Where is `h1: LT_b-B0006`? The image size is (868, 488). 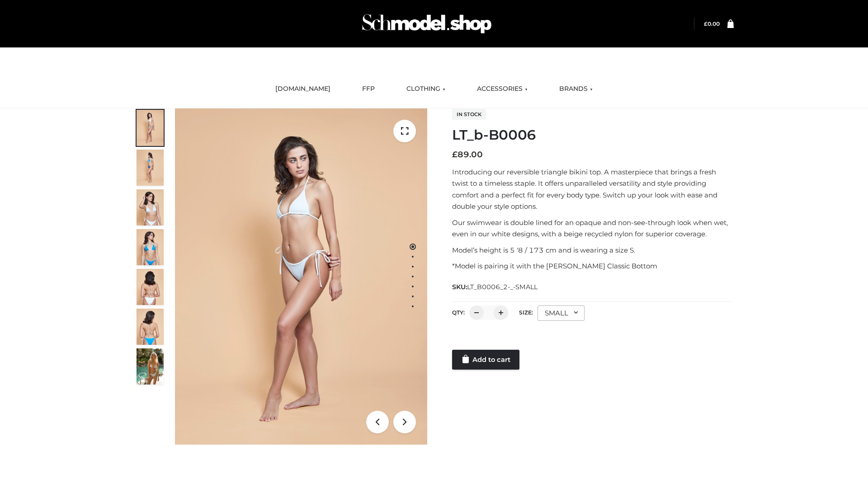
h1: LT_b-B0006 is located at coordinates (593, 135).